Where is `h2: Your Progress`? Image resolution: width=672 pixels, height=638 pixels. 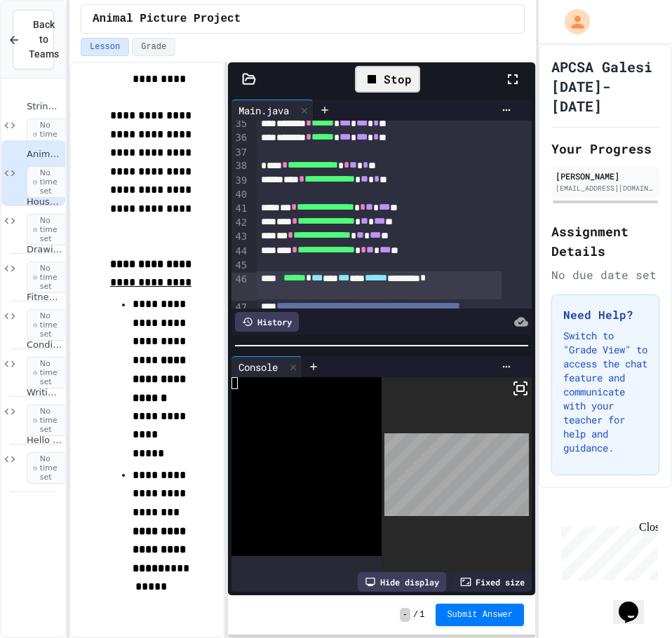
h2: Your Progress is located at coordinates (605, 149).